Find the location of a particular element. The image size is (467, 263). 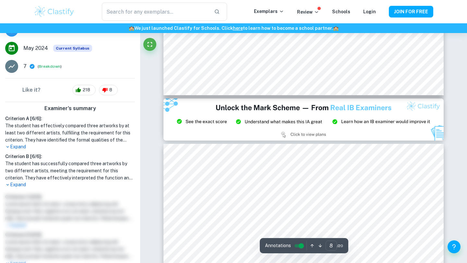

button: Breakdown is located at coordinates (50, 66).